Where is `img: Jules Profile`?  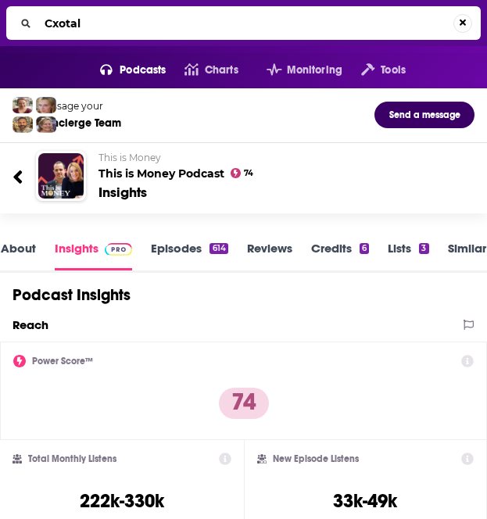 img: Jules Profile is located at coordinates (46, 105).